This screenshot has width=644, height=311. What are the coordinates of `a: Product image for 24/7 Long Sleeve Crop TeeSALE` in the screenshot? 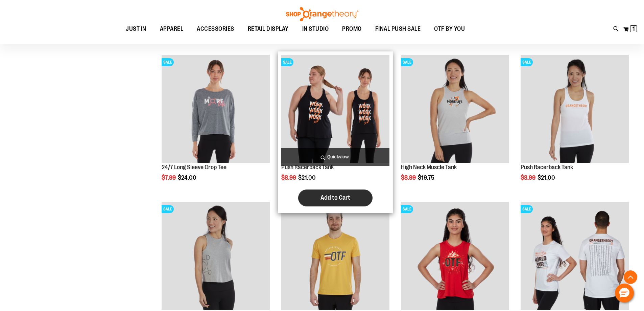 It's located at (216, 110).